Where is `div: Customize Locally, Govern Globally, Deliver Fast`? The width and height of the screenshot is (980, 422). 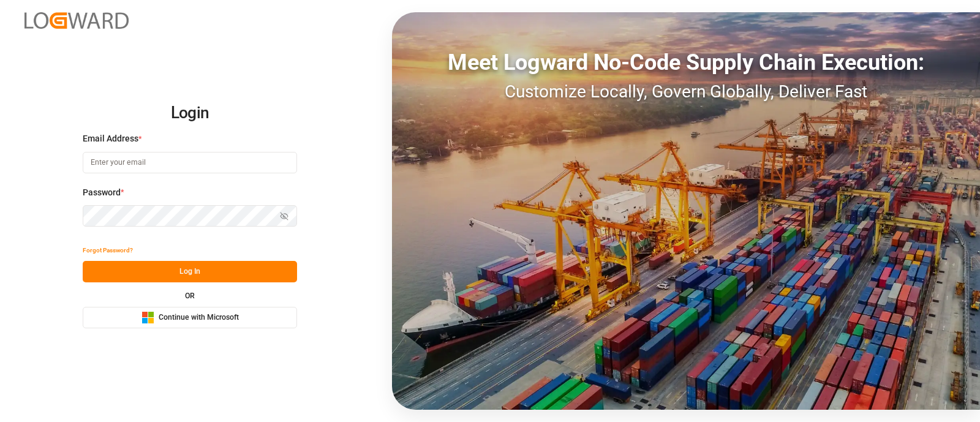
div: Customize Locally, Govern Globally, Deliver Fast is located at coordinates (686, 92).